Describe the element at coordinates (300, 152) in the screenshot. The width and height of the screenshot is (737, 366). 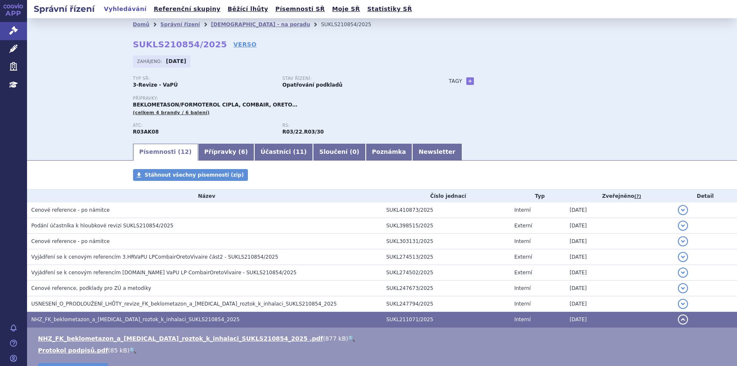
I see `span: 11` at that location.